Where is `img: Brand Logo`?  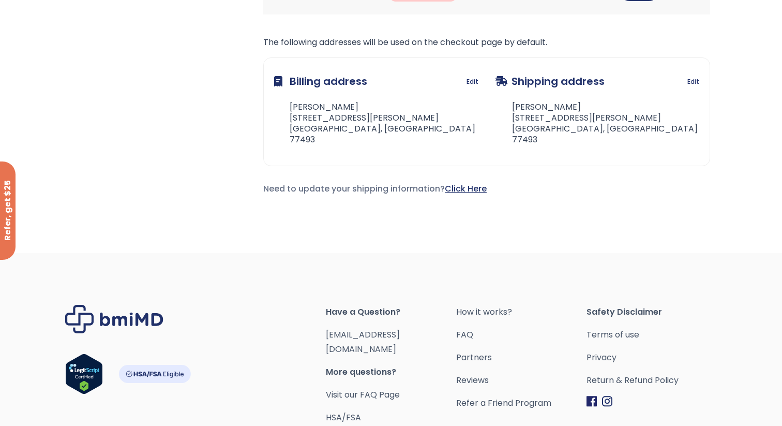
img: Brand Logo is located at coordinates (114, 319).